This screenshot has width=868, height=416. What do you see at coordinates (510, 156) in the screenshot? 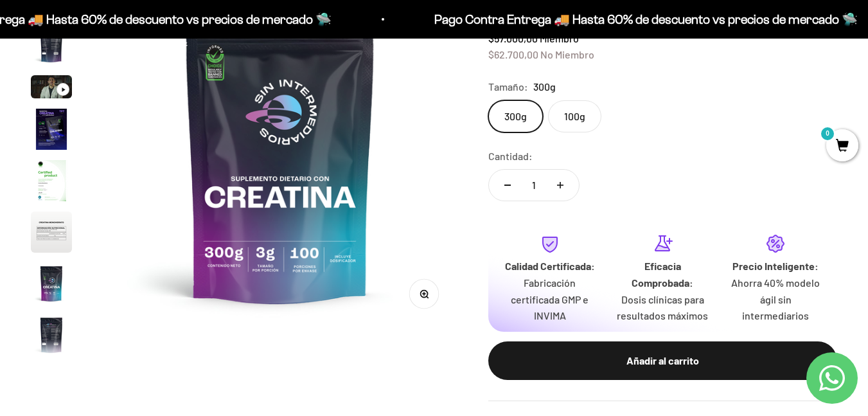
I see `label: Cantidad:` at bounding box center [510, 156].